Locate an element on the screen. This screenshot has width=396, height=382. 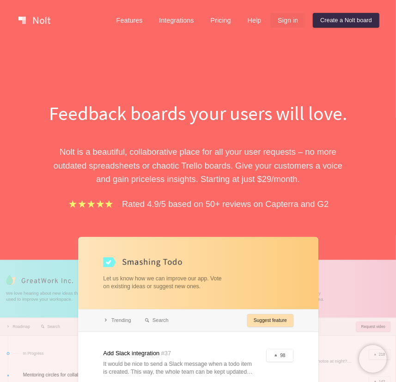
p: Rated 4.9/5 based on 50+ reviews on Capterra and G2 is located at coordinates (225, 204).